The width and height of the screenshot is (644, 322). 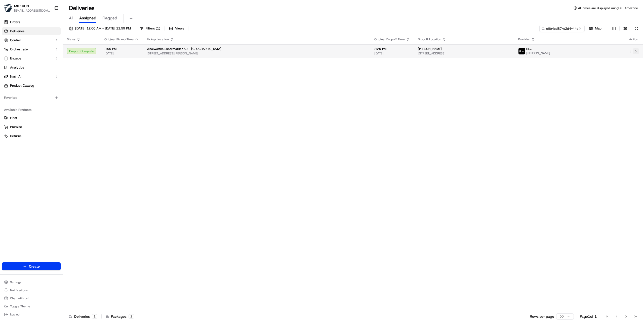 What do you see at coordinates (17, 67) in the screenshot?
I see `span: Analytics` at bounding box center [17, 67].